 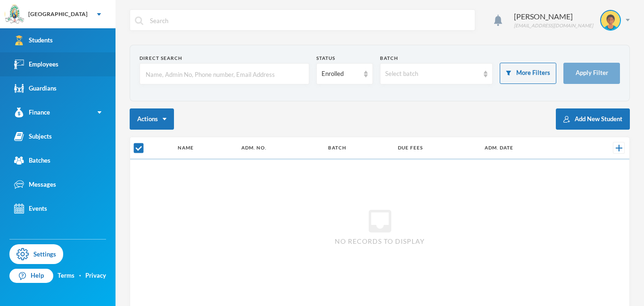 I want to click on th: Name, so click(x=205, y=148).